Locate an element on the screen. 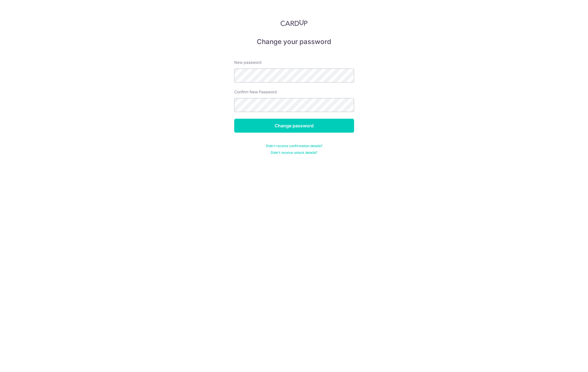 This screenshot has height=372, width=588. label: Confirm New Password is located at coordinates (256, 92).